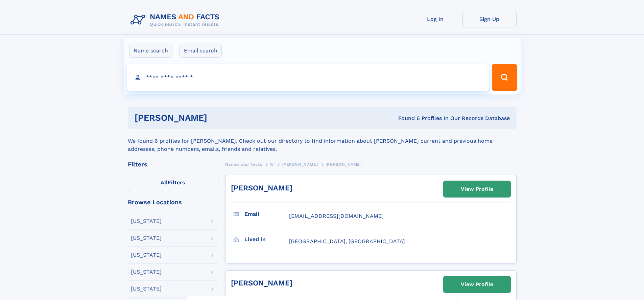 The width and height of the screenshot is (644, 300). What do you see at coordinates (267, 214) in the screenshot?
I see `h3: Email` at bounding box center [267, 214].